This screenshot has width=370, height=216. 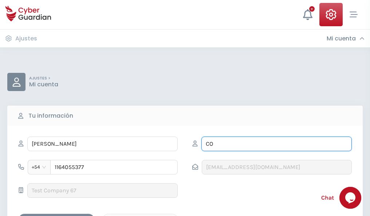 What do you see at coordinates (39, 167) in the screenshot?
I see `span: +54` at bounding box center [39, 167].